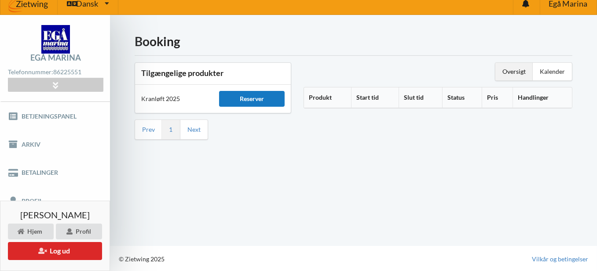 The height and width of the screenshot is (271, 597). Describe the element at coordinates (55, 39) in the screenshot. I see `img: logo` at that location.